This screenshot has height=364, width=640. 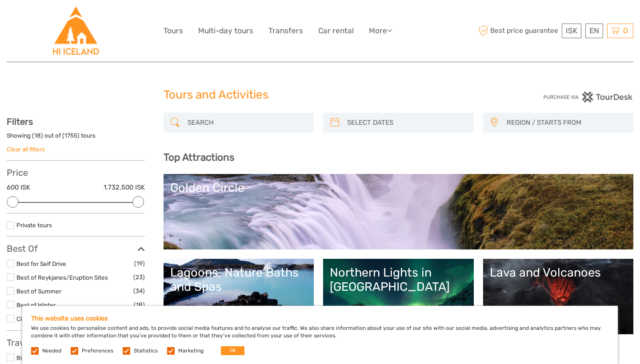 I want to click on h3: Price, so click(x=75, y=173).